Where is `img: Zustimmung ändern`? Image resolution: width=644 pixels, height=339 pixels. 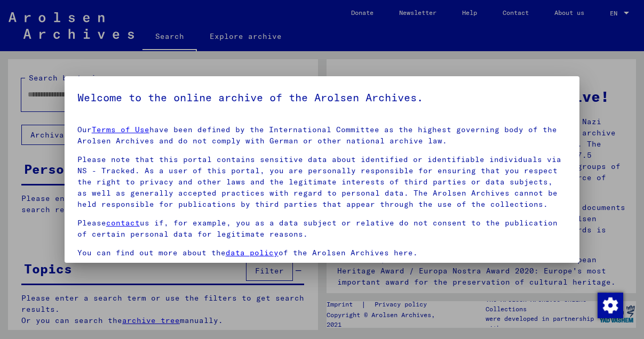 img: Zustimmung ändern is located at coordinates (610, 305).